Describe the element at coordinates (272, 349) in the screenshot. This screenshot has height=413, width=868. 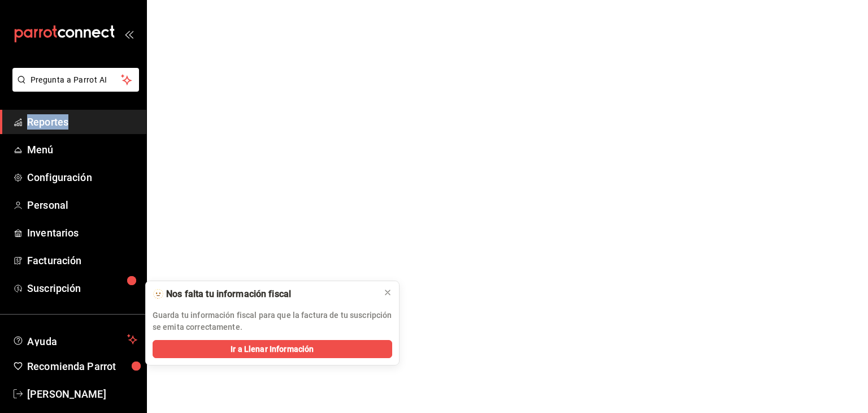
I see `span: Ir a Llenar Información` at that location.